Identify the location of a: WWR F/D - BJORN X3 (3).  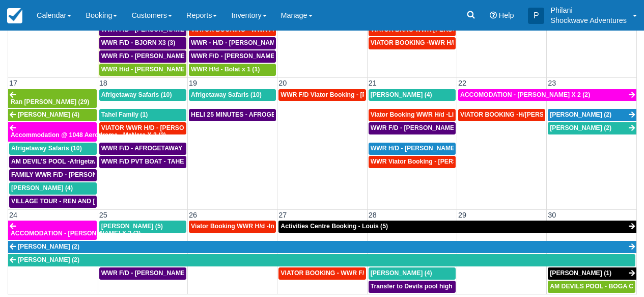
(143, 43).